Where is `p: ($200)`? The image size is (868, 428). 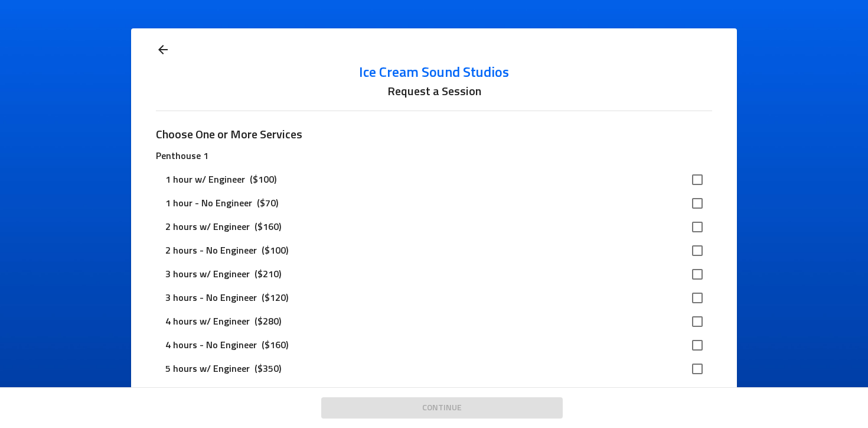 p: ($200) is located at coordinates (275, 392).